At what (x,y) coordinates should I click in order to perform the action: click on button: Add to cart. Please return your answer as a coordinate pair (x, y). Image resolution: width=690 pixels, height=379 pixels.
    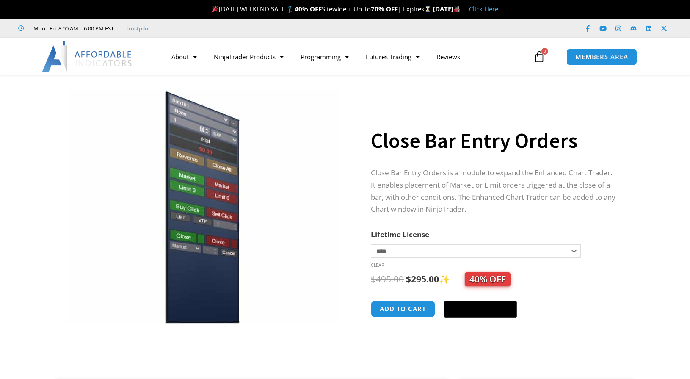
    Looking at the image, I should click on (403, 309).